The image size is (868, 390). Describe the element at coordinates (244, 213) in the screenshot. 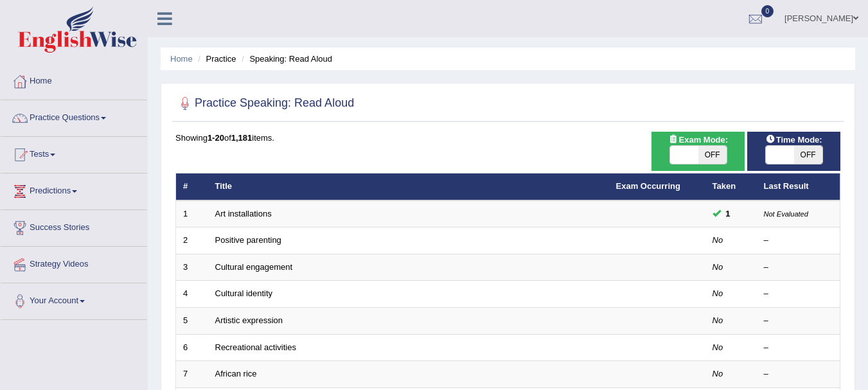

I see `a: Art installations` at that location.